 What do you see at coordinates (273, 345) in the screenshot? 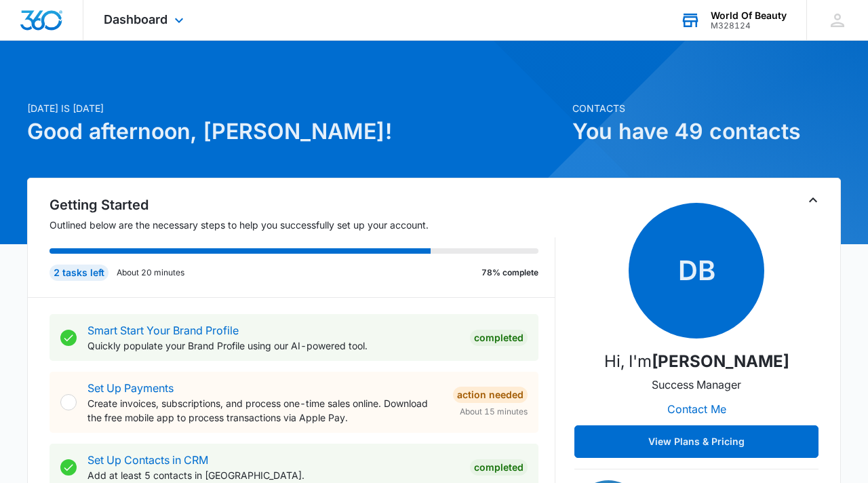
I see `p: Quickly populate your Brand Profile using our AI-powered tool.` at bounding box center [273, 345].